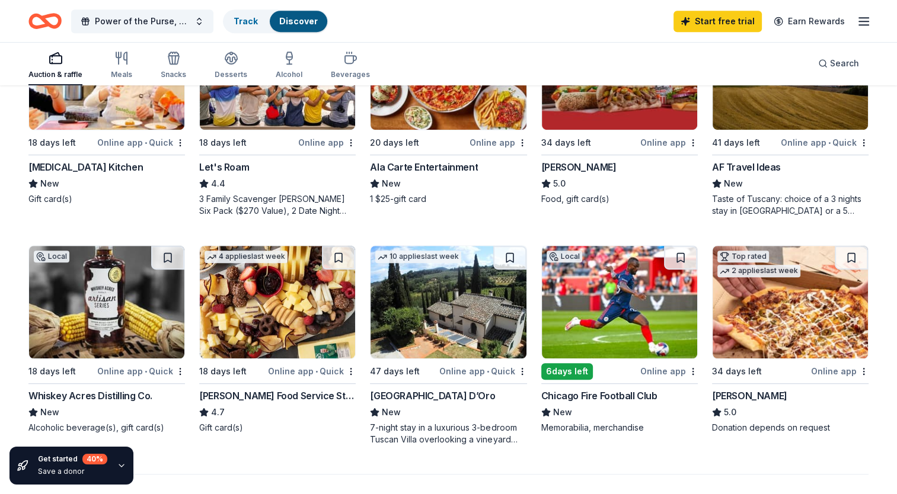 This screenshot has height=494, width=897. Describe the element at coordinates (418, 257) in the screenshot. I see `div: 10 applies last week` at that location.